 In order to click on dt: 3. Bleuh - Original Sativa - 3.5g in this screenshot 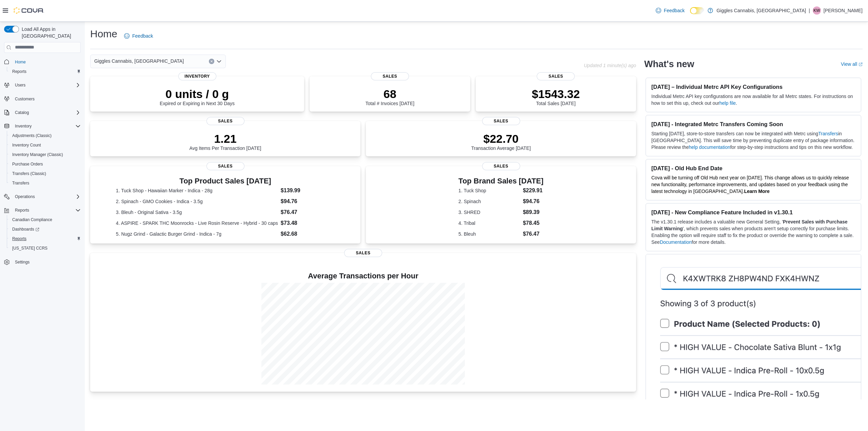, I will do `click(197, 213)`.